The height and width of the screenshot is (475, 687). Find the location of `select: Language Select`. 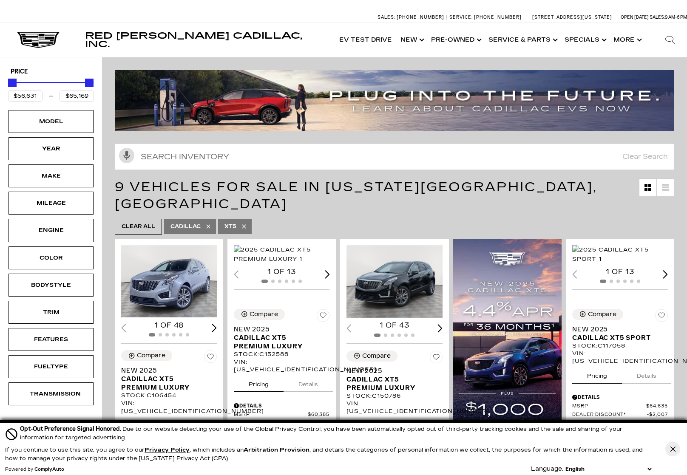

select: Language Select is located at coordinates (608, 469).